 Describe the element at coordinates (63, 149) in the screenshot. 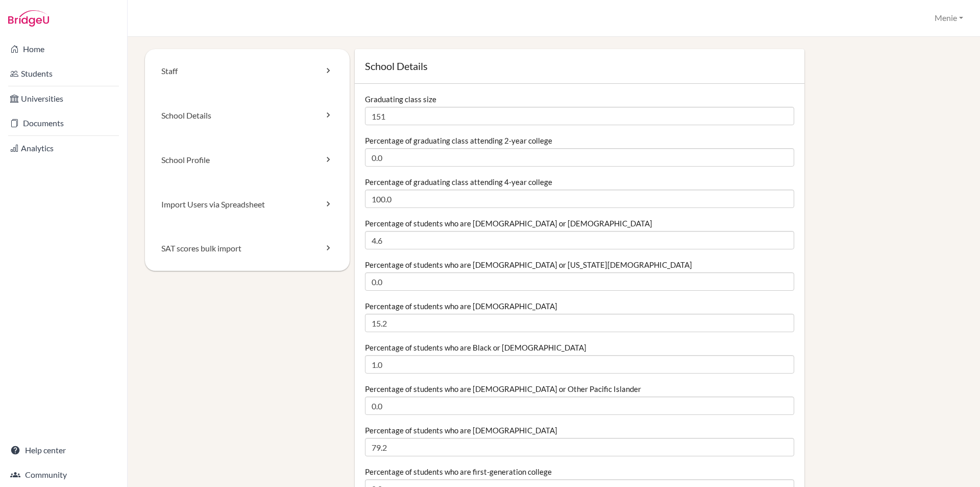

I see `a: Analytics` at that location.